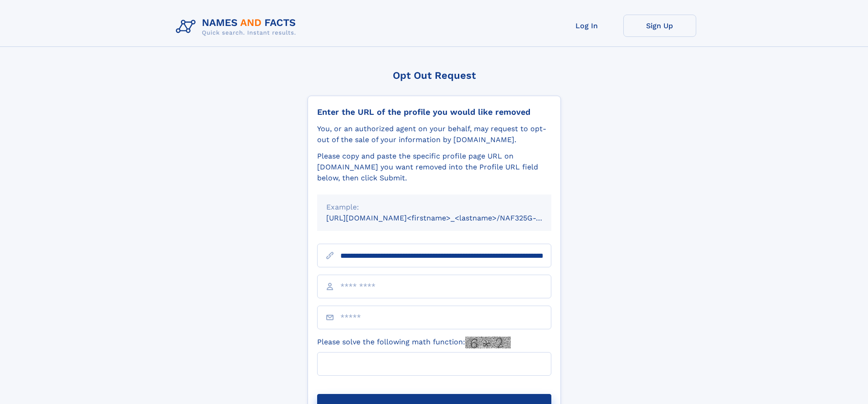 This screenshot has width=868, height=404. I want to click on div: Example:, so click(434, 208).